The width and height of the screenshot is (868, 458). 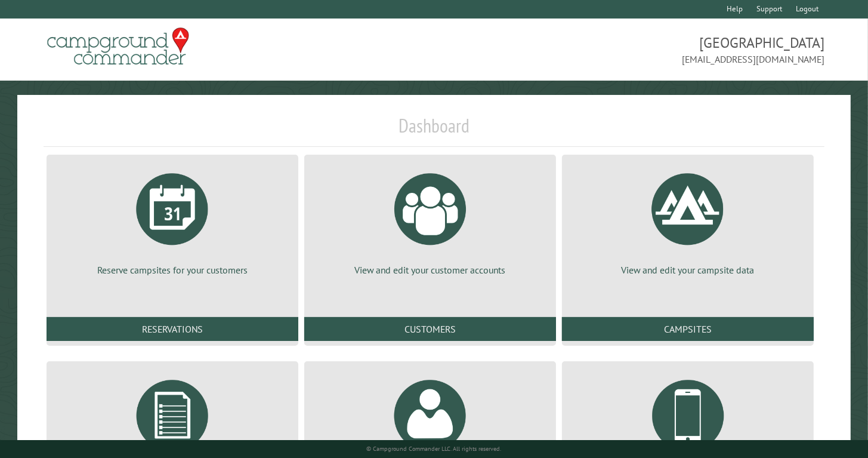 I want to click on p: Reserve campsites for your customers, so click(x=173, y=270).